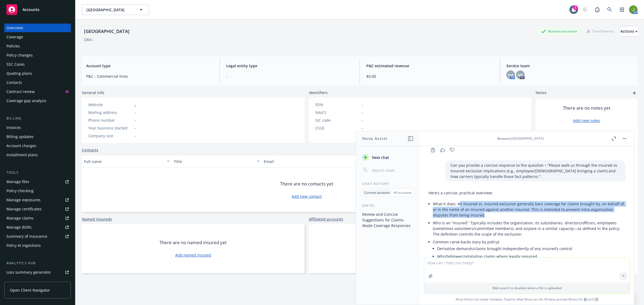 The image size is (644, 305). I want to click on p: All accounts, so click(403, 193).